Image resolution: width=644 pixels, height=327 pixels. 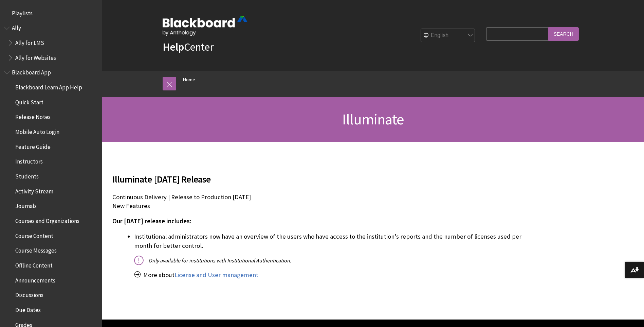 I want to click on nav: Book outline for Playlists, so click(x=51, y=13).